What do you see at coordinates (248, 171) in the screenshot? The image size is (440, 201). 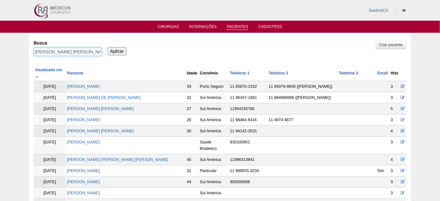 I see `td: 11 988555 4234` at bounding box center [248, 171].